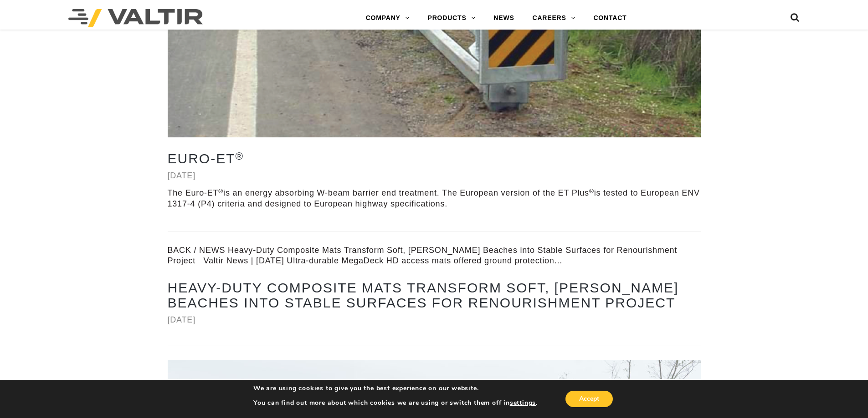 Image resolution: width=868 pixels, height=418 pixels. Describe the element at coordinates (610, 18) in the screenshot. I see `a: CONTACT` at that location.